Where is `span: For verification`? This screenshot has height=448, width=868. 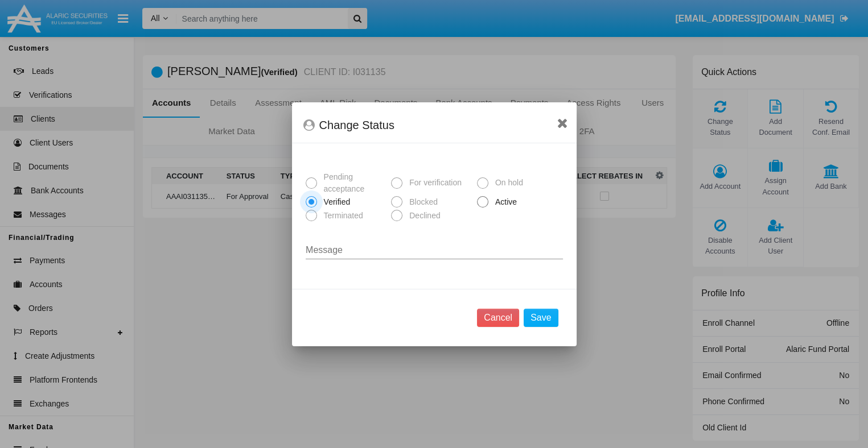 span: For verification is located at coordinates (433, 182).